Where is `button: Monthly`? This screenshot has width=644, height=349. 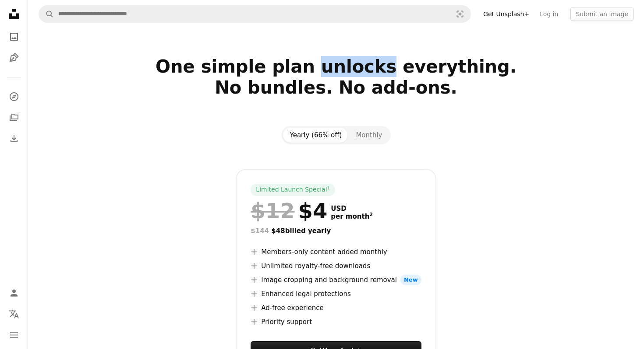
button: Monthly is located at coordinates (369, 135).